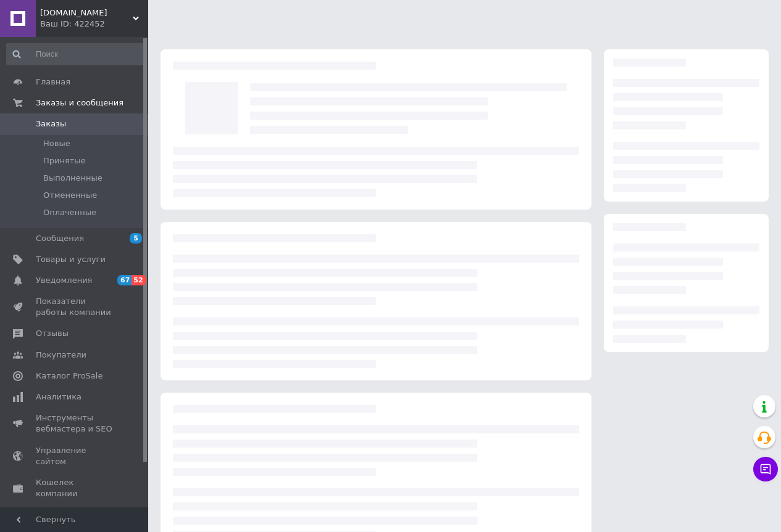 This screenshot has width=781, height=532. I want to click on span: Выполненные, so click(73, 179).